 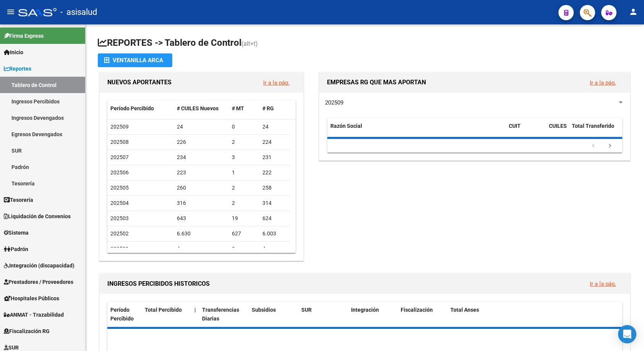 I want to click on span: NUEVOS APORTANTES, so click(x=140, y=82).